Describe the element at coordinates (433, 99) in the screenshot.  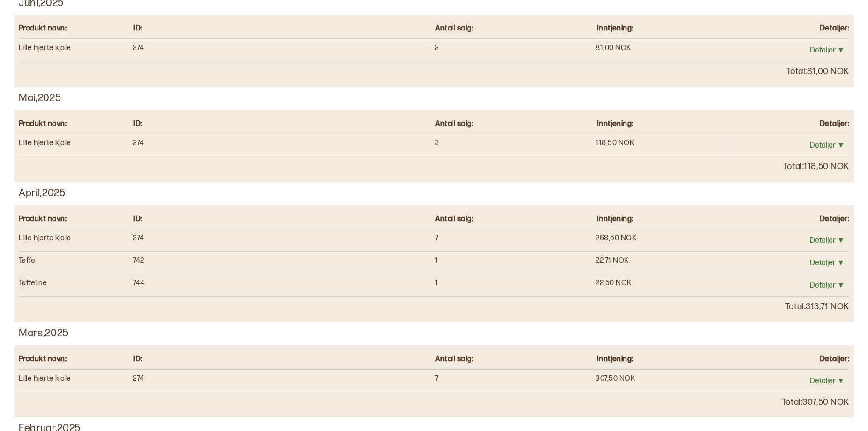
I see `div: Mai , 2025` at that location.